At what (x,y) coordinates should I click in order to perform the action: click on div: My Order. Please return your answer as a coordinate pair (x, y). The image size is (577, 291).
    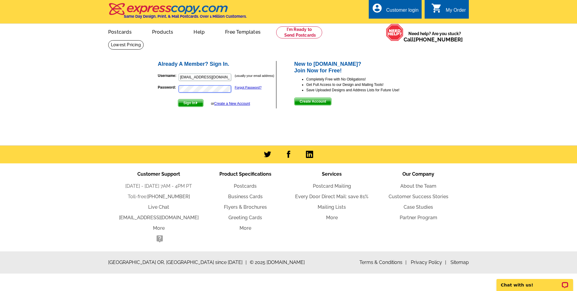
    Looking at the image, I should click on (456, 12).